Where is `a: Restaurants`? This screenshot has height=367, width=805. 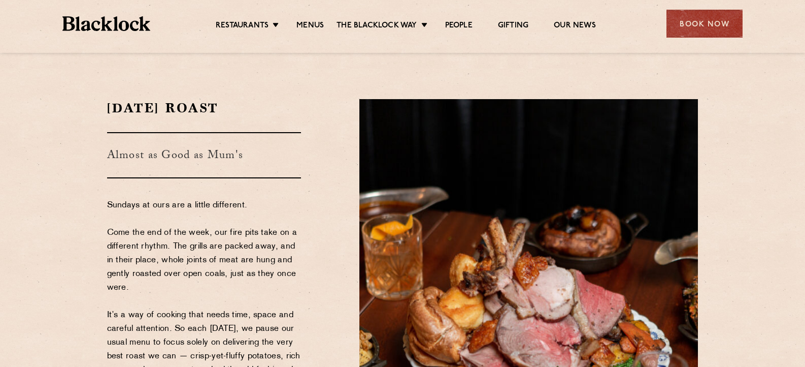
a: Restaurants is located at coordinates (242, 26).